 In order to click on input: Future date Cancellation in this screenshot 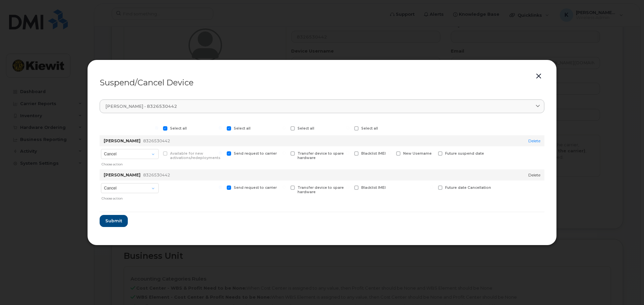, I will do `click(432, 187)`.